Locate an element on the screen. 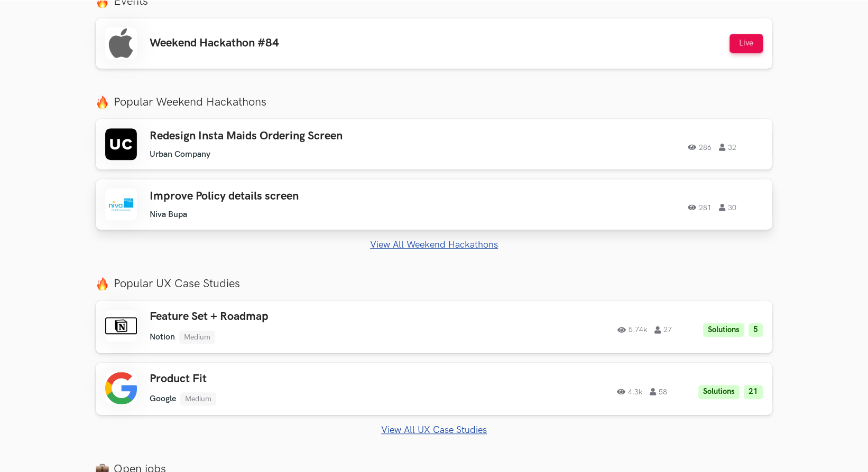  li: Google is located at coordinates (163, 399).